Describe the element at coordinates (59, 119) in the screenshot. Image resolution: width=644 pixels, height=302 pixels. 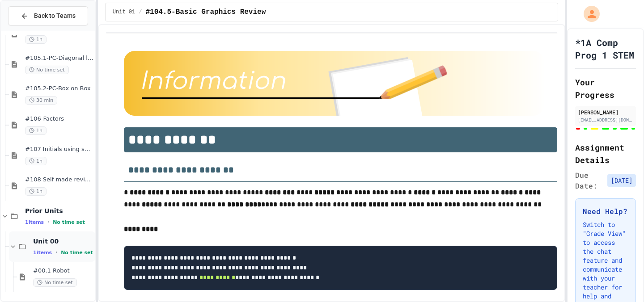
I see `span: #106-Factors` at that location.